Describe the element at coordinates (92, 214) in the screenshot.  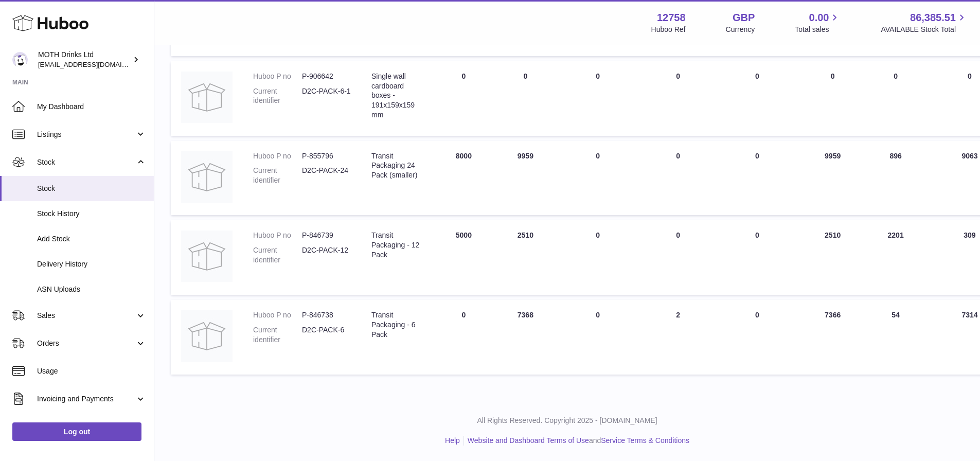
I see `span: Stock History` at that location.